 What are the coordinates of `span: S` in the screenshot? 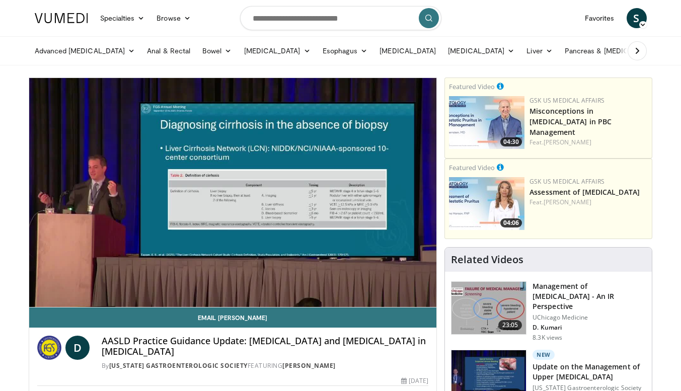 It's located at (637, 18).